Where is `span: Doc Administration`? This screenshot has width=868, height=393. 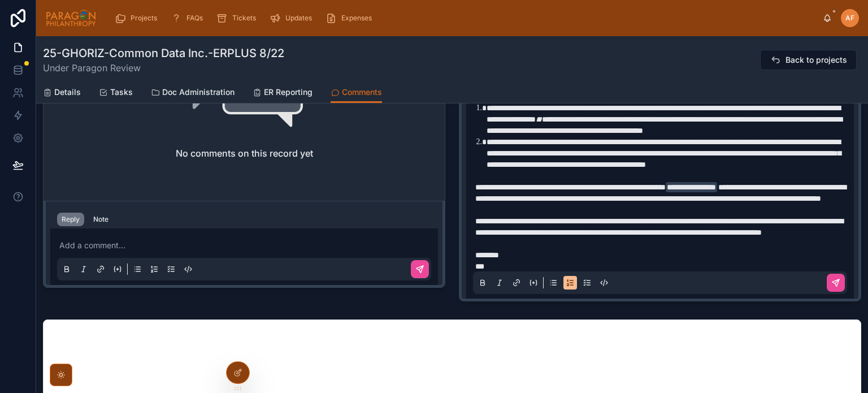 span: Doc Administration is located at coordinates (198, 92).